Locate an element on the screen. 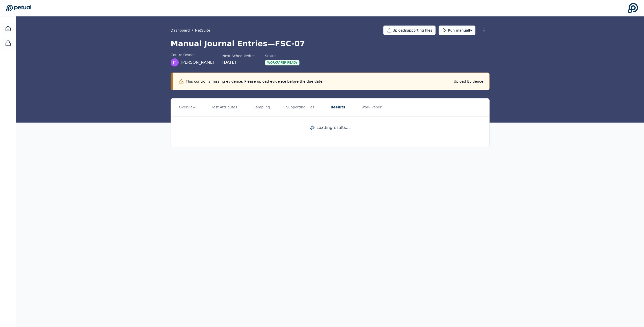  button: Uploadsupporting files is located at coordinates (410, 30).